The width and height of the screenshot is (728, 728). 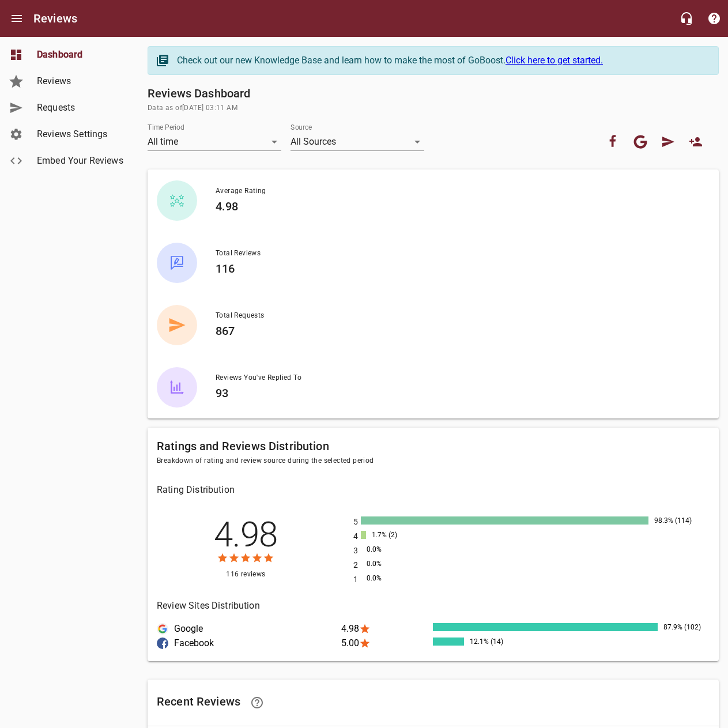 I want to click on button: Your Facebook account is connected, so click(x=613, y=141).